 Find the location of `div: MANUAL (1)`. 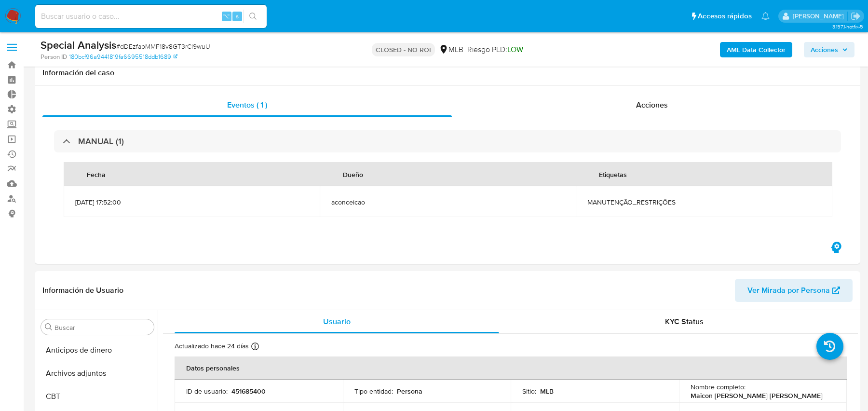

div: MANUAL (1) is located at coordinates (448, 141).